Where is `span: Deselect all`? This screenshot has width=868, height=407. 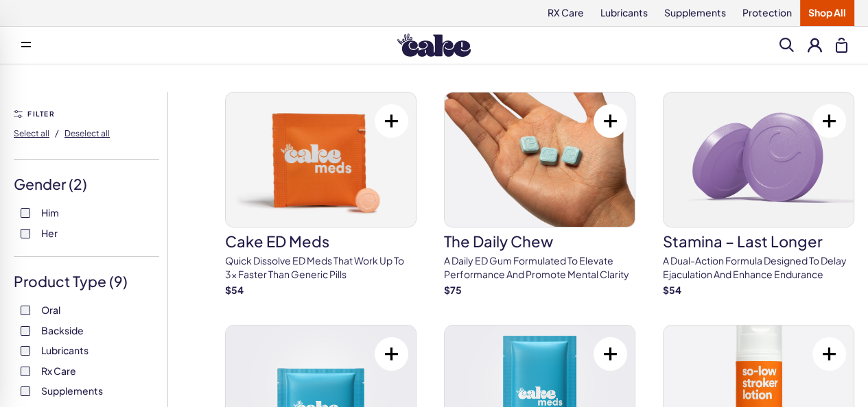
span: Deselect all is located at coordinates (87, 133).